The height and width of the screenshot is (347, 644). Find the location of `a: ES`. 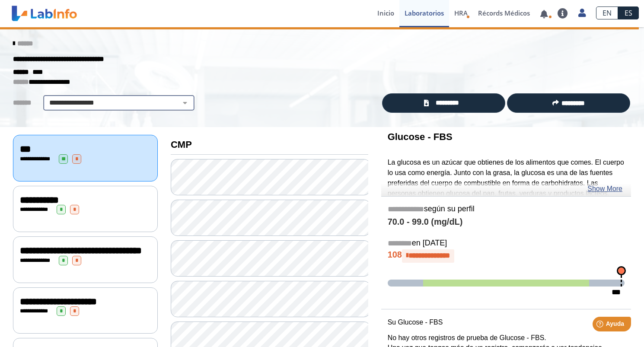

a: ES is located at coordinates (629, 13).